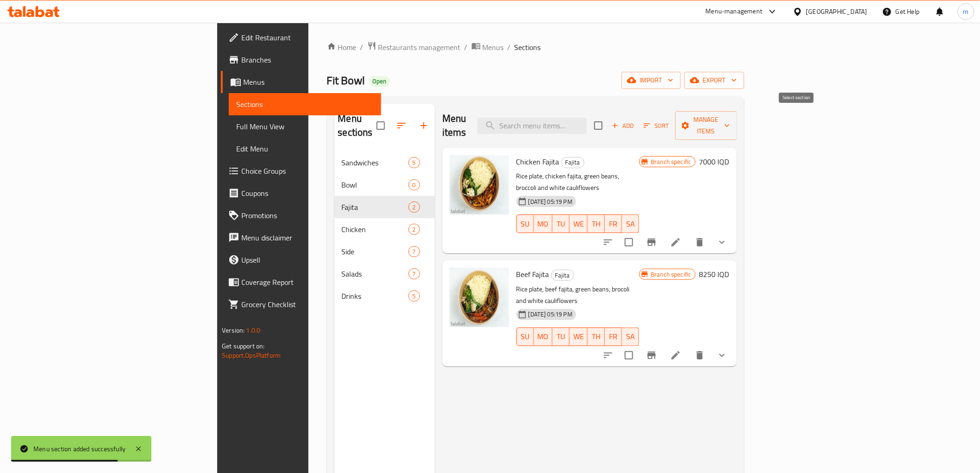 Image resolution: width=980 pixels, height=473 pixels. I want to click on span: SU, so click(526, 337).